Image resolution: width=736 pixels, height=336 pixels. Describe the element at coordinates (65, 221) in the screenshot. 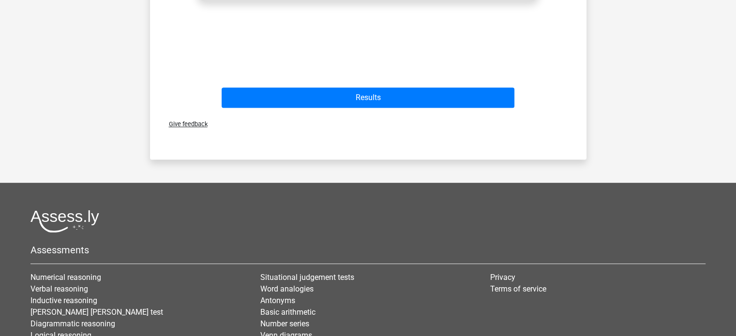

I see `img: Assessly logo` at that location.